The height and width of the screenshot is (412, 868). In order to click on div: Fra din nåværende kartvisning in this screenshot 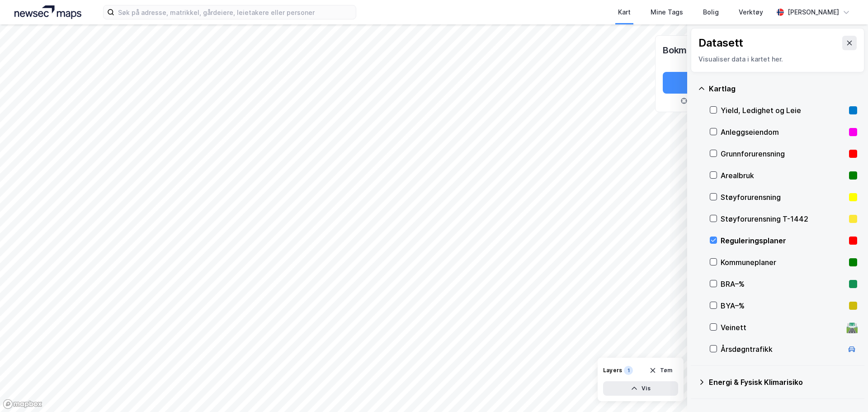, I will do `click(727, 101)`.